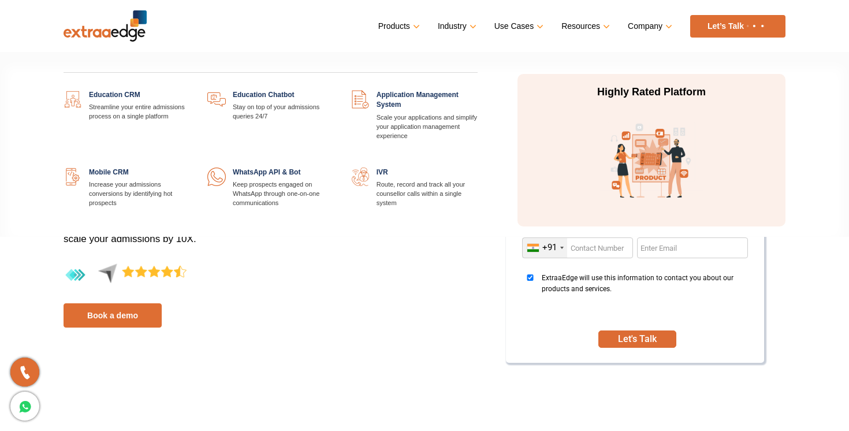  Describe the element at coordinates (398, 26) in the screenshot. I see `a: Products` at that location.